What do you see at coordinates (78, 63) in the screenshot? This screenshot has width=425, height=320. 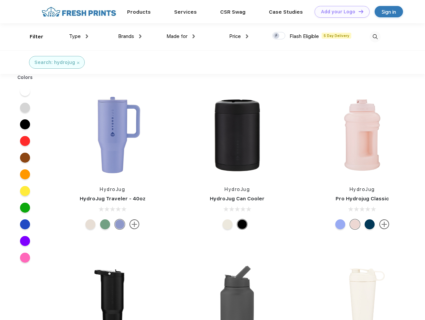 I see `img: filter_cancel.svg` at bounding box center [78, 63].